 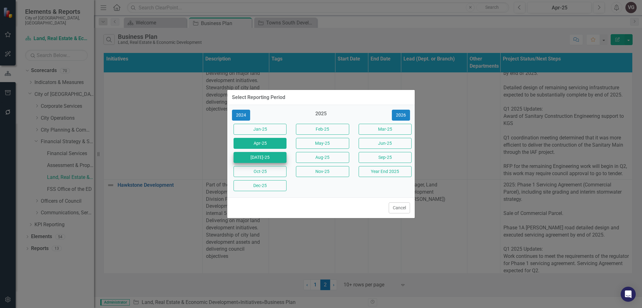 What do you see at coordinates (321, 115) in the screenshot?
I see `div: 2025` at bounding box center [321, 115].